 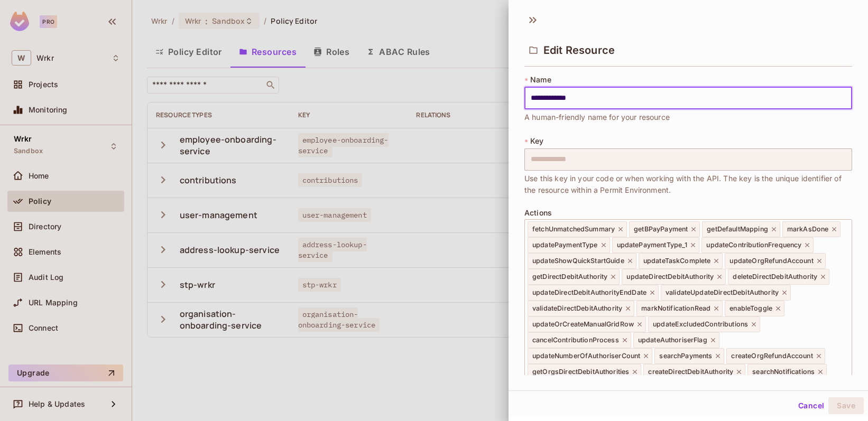 What do you see at coordinates (686, 356) in the screenshot?
I see `span: searchPayments` at bounding box center [686, 356].